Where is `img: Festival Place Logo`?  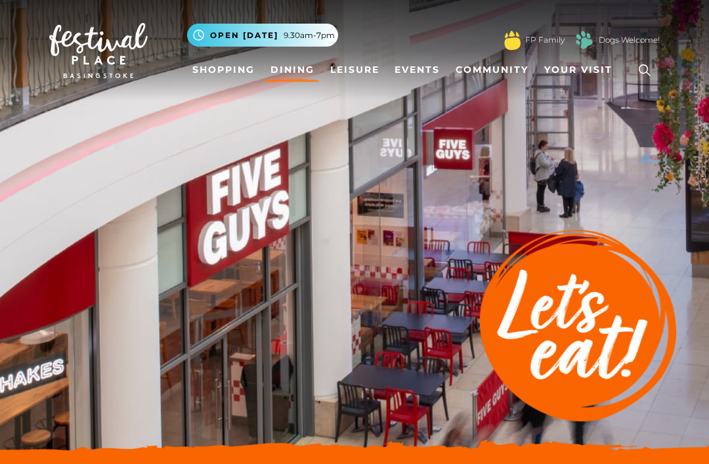
img: Festival Place Logo is located at coordinates (99, 51).